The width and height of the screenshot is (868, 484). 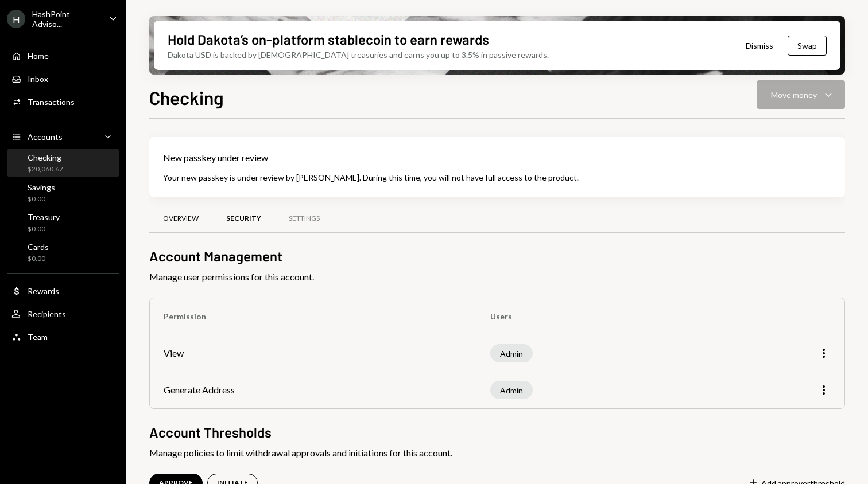 I want to click on div: Treasury, so click(x=44, y=217).